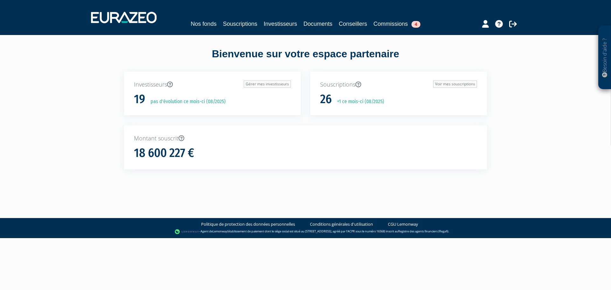 The image size is (611, 290). What do you see at coordinates (186, 101) in the screenshot?
I see `p: pas d'évolution ce mois-ci (08/2025)` at bounding box center [186, 101].